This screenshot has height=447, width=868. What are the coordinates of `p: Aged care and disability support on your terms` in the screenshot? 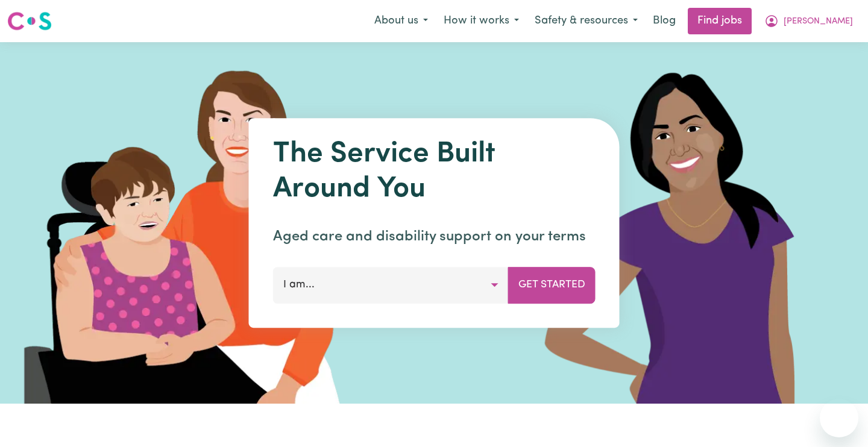 It's located at (434, 236).